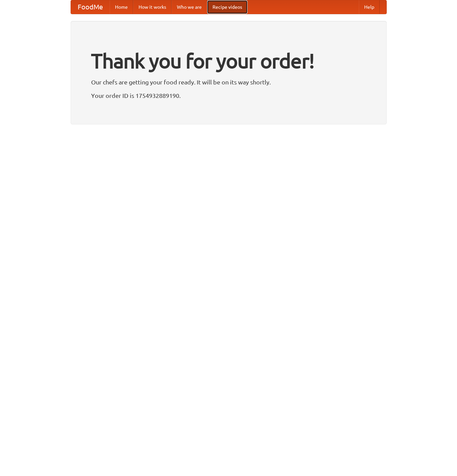 Image resolution: width=457 pixels, height=476 pixels. I want to click on p: Our chefs are getting your food ready. It will be on its way shortly., so click(228, 82).